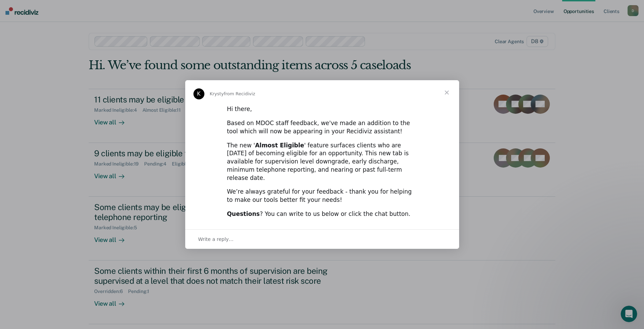 The image size is (644, 329). Describe the element at coordinates (322, 109) in the screenshot. I see `div: Hi there,` at that location.